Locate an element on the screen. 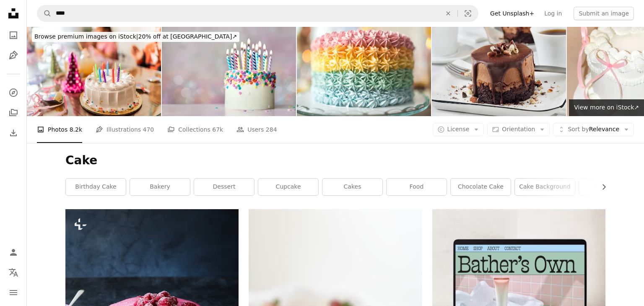 The image size is (644, 306). a: Illustrations 470 is located at coordinates (125, 130).